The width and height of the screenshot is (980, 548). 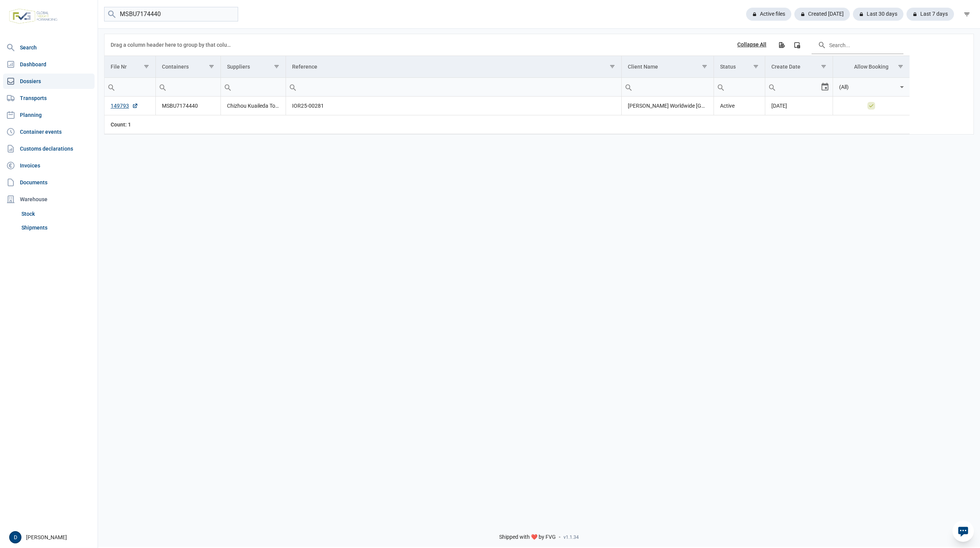 I want to click on div: D, so click(x=15, y=537).